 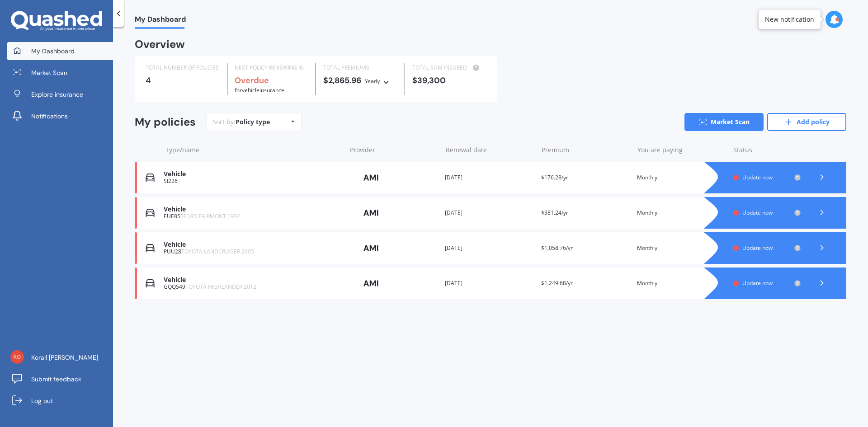 What do you see at coordinates (789, 19) in the screenshot?
I see `div: New notification` at bounding box center [789, 19].